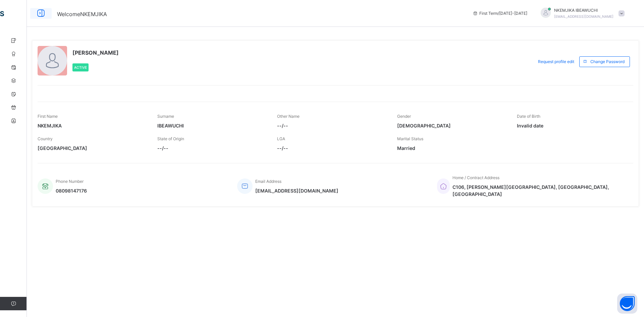 This screenshot has height=317, width=644. I want to click on span: Gender, so click(404, 116).